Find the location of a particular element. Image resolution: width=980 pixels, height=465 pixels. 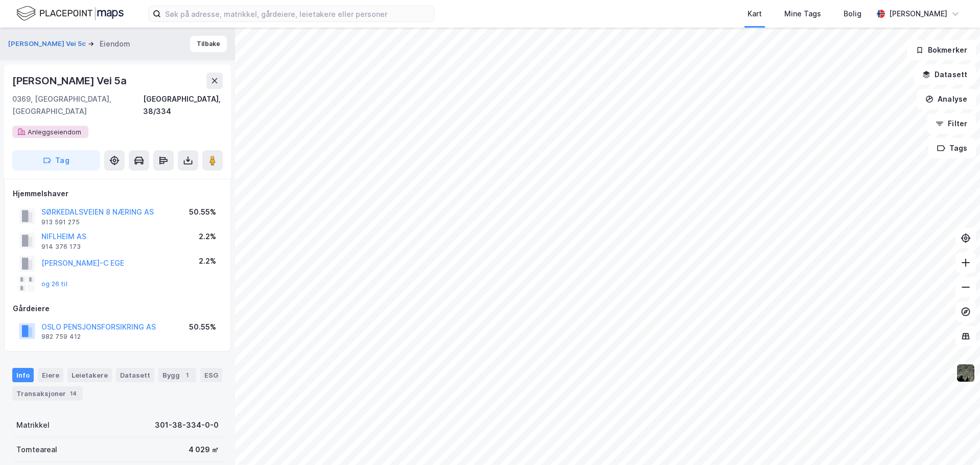

div: 1 is located at coordinates (187, 375).